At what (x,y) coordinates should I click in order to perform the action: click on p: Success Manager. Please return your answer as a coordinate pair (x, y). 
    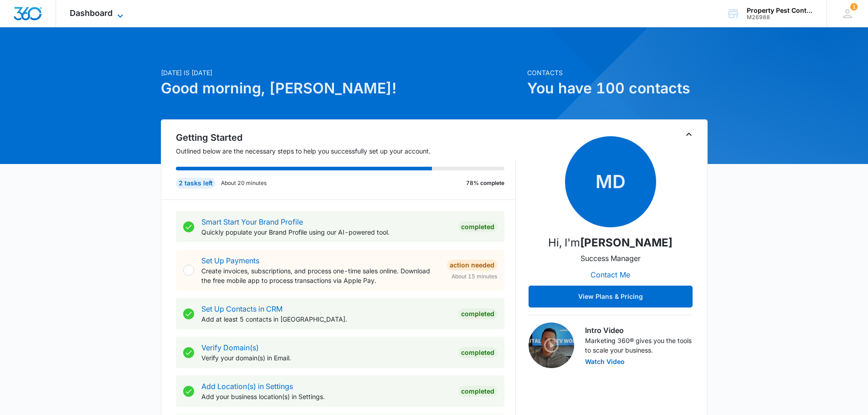
    Looking at the image, I should click on (610, 259).